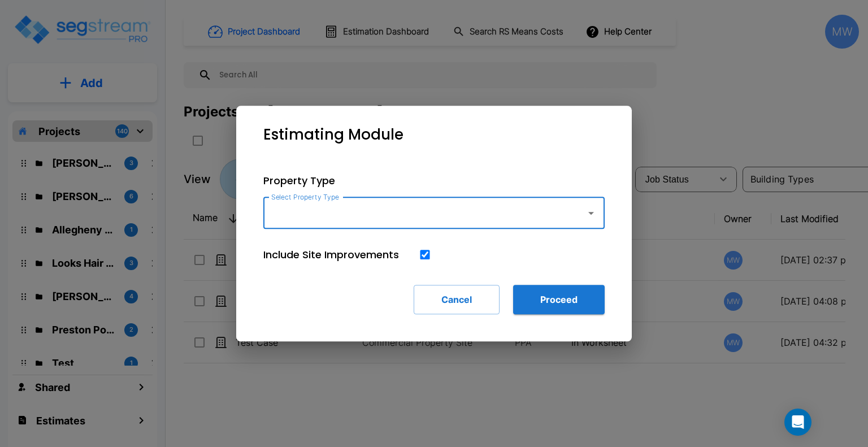  Describe the element at coordinates (457, 299) in the screenshot. I see `button: Cancel` at that location.